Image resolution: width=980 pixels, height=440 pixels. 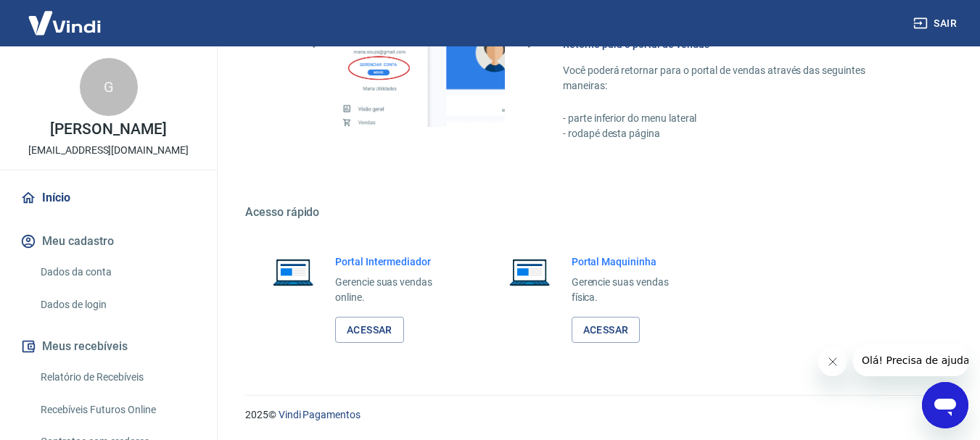 What do you see at coordinates (395, 262) in the screenshot?
I see `h6: Portal Intermediador` at bounding box center [395, 262].